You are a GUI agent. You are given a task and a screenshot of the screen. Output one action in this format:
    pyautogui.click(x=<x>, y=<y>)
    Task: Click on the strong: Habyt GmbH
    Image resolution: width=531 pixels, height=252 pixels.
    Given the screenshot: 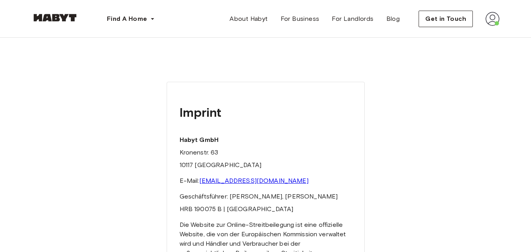 What is the action you would take?
    pyautogui.click(x=199, y=140)
    